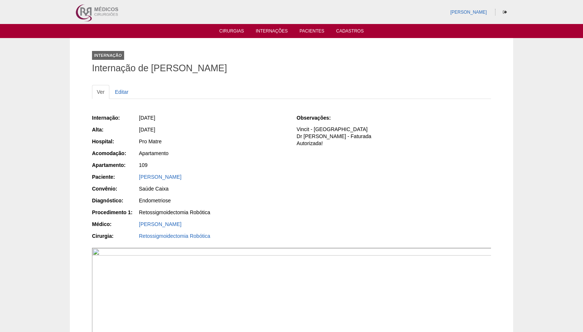  What do you see at coordinates (115, 141) in the screenshot?
I see `div: Hospital:` at bounding box center [115, 141].